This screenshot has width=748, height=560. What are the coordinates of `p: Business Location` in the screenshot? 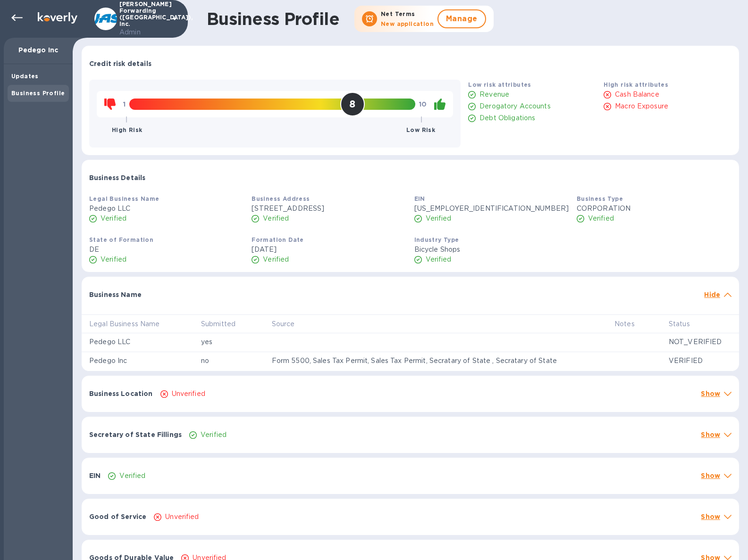 It's located at (121, 394).